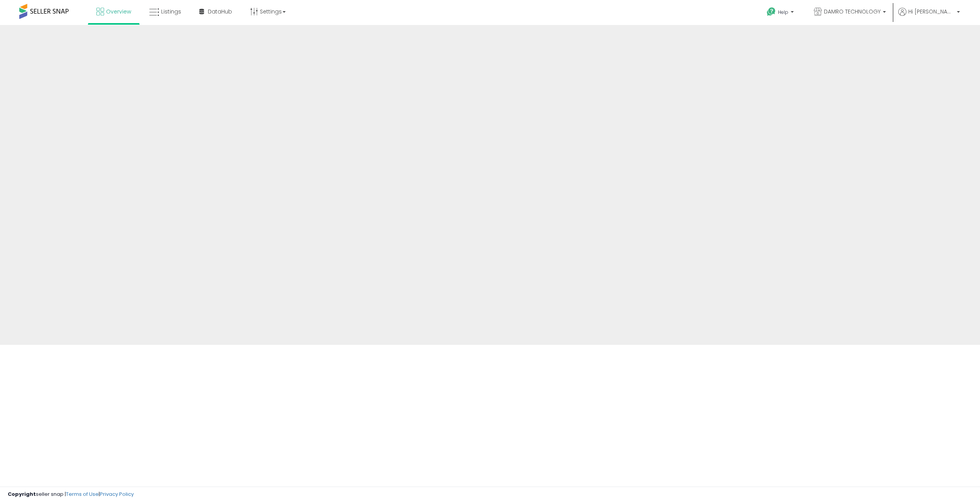 The height and width of the screenshot is (502, 980). What do you see at coordinates (781, 13) in the screenshot?
I see `a: Help` at bounding box center [781, 13].